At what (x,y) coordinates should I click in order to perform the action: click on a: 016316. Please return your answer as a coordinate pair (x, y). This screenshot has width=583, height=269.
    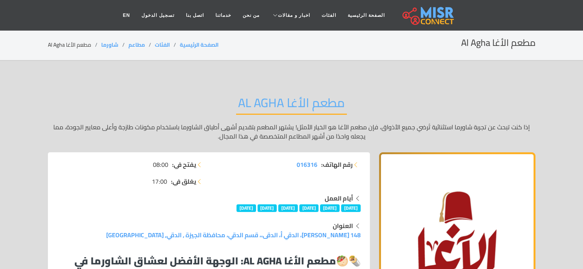
    Looking at the image, I should click on (307, 165).